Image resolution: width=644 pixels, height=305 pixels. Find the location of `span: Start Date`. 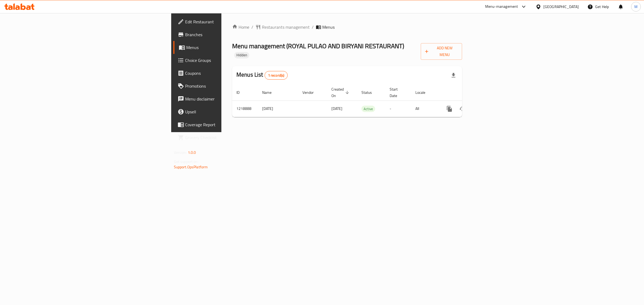

span: Start Date is located at coordinates (397, 93).